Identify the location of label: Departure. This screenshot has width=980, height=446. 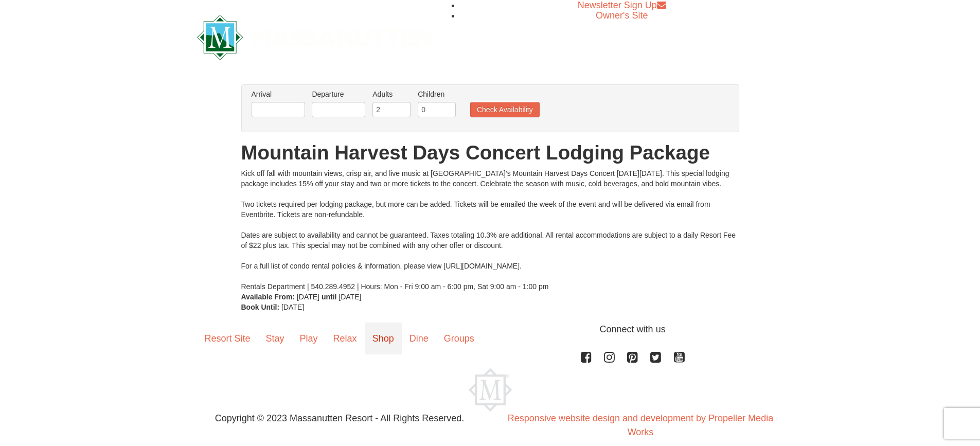
(339, 94).